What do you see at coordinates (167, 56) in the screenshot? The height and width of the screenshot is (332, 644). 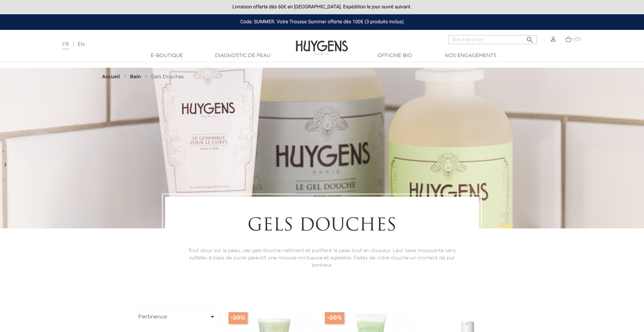 I see `a: E-Boutique` at bounding box center [167, 56].